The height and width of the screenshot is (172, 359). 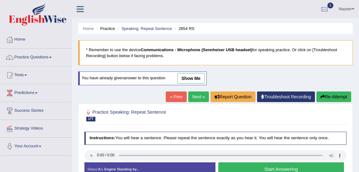 What do you see at coordinates (196, 50) in the screenshot?
I see `b: Communications - Microphone (Sennheiser USB headset)` at bounding box center [196, 50].